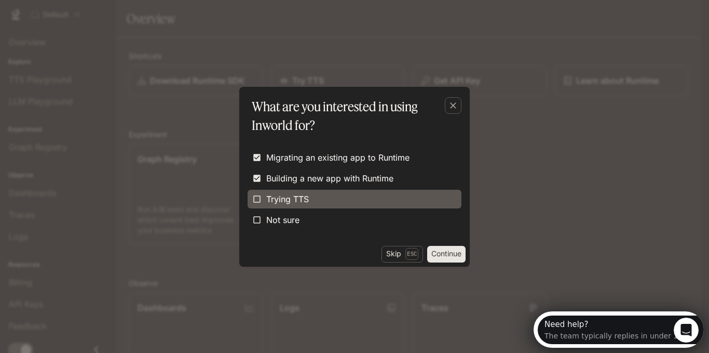 The image size is (709, 353). What do you see at coordinates (80, 13) in the screenshot?
I see `div: Need help?` at bounding box center [80, 13].